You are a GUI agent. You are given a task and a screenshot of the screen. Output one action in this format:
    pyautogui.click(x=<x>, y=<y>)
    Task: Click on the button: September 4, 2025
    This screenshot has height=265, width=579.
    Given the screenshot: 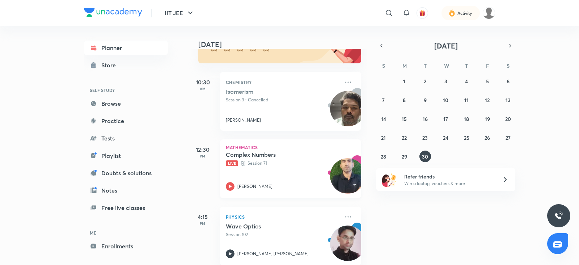 What is the action you would take?
    pyautogui.click(x=466, y=81)
    